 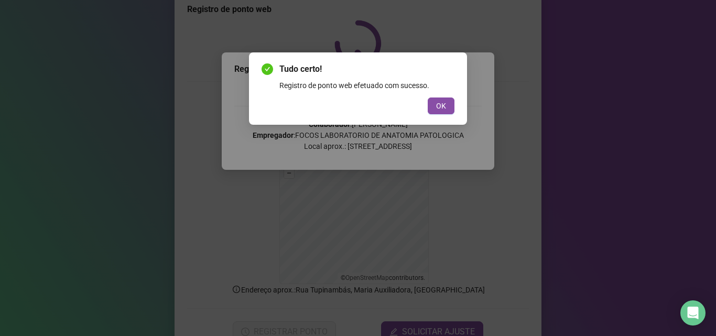 I want to click on span: Tudo certo!, so click(x=367, y=69).